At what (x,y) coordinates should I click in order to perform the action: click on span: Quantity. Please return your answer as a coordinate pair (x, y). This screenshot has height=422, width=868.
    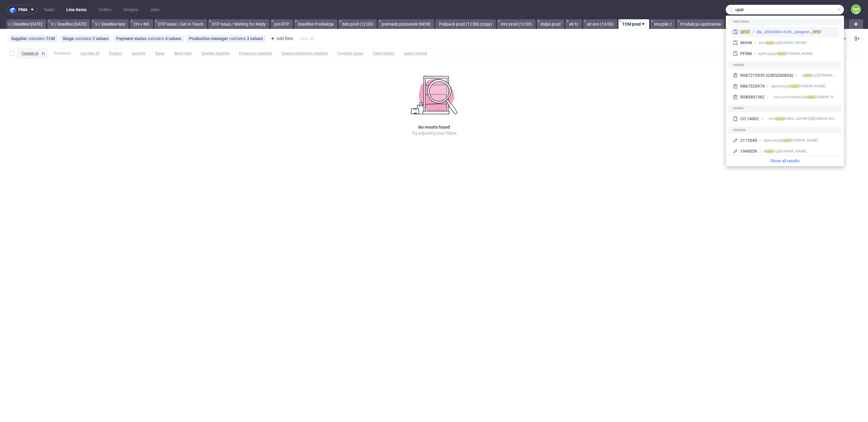
    Looking at the image, I should click on (139, 53).